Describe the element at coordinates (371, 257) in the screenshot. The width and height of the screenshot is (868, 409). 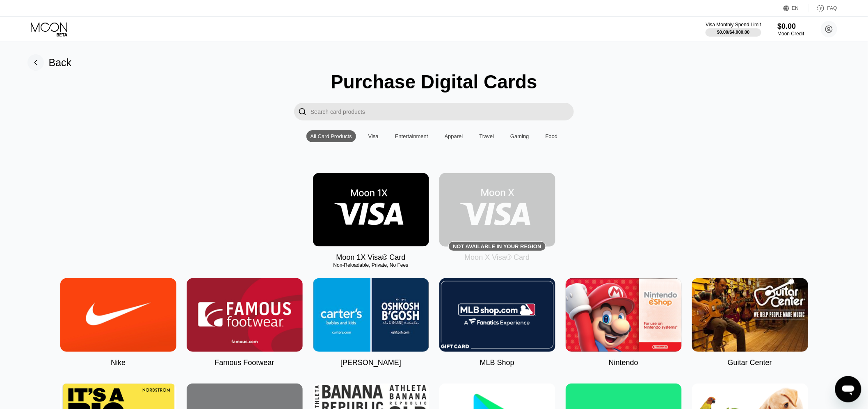
I see `div: Moon 1X Visa® Card` at that location.